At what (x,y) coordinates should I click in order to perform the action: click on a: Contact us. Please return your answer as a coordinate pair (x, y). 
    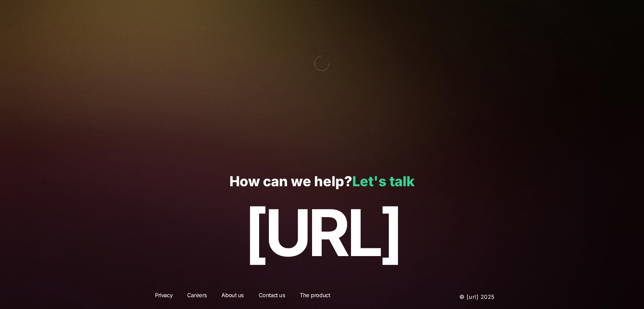
    Looking at the image, I should click on (272, 297).